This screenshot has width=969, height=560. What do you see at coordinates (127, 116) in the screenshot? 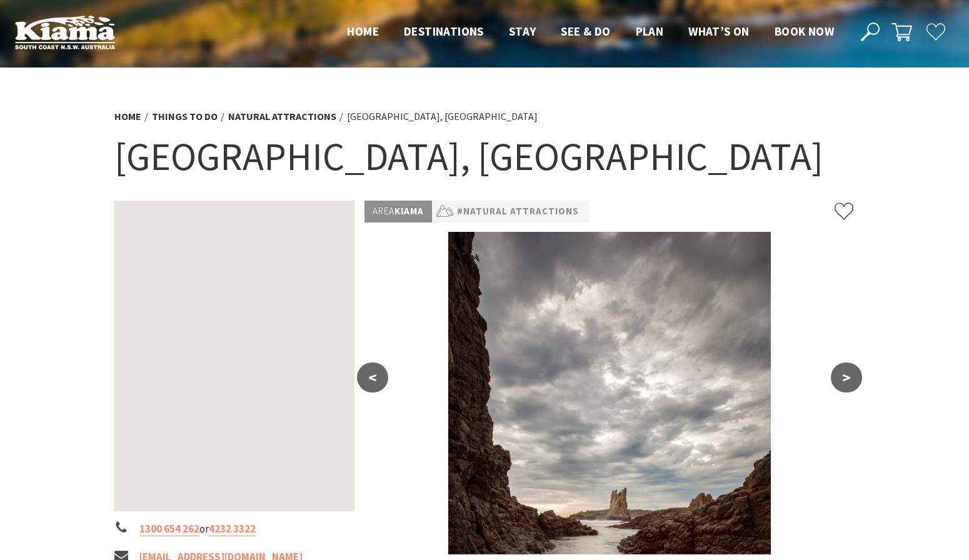
I see `a: Home` at bounding box center [127, 116].